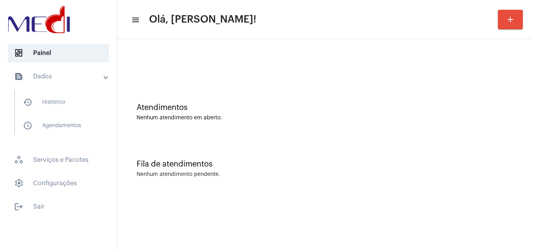 This screenshot has height=250, width=533. Describe the element at coordinates (58, 207) in the screenshot. I see `span: Sair` at that location.